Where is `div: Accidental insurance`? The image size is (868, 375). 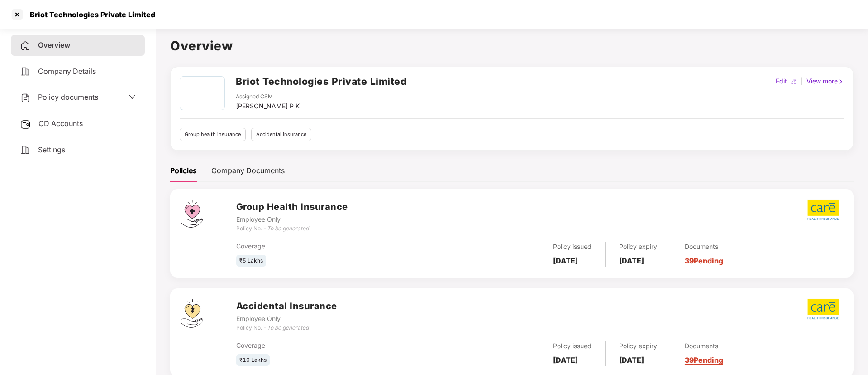
div: Accidental insurance is located at coordinates (281, 134).